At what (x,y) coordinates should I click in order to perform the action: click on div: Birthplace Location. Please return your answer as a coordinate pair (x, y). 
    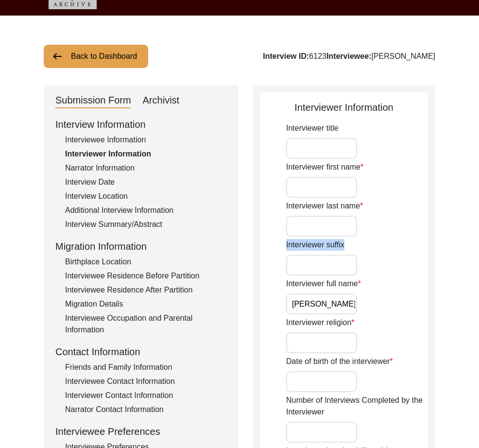
    Looking at the image, I should click on (146, 262).